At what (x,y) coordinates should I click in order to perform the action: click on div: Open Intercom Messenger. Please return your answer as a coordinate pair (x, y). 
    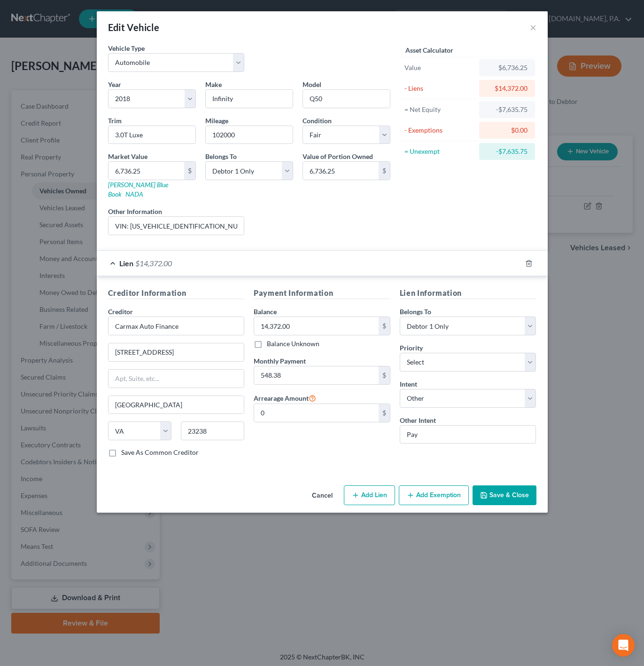
    Looking at the image, I should click on (624, 645).